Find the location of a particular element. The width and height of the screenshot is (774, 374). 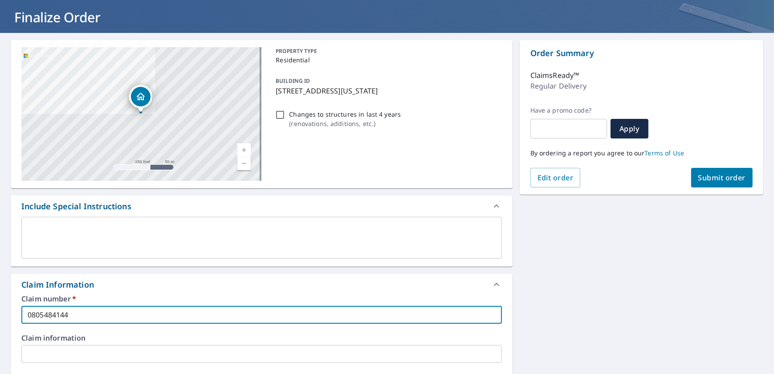

label: Claim number is located at coordinates (262, 299).